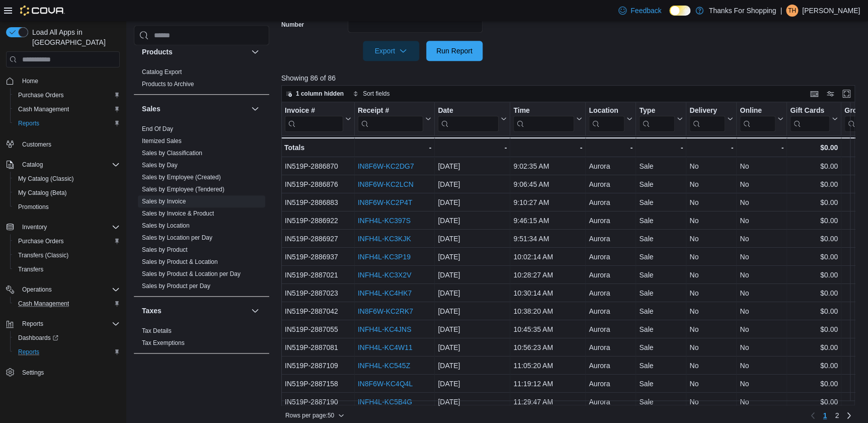  I want to click on div: IN519P-2887023, so click(318, 293).